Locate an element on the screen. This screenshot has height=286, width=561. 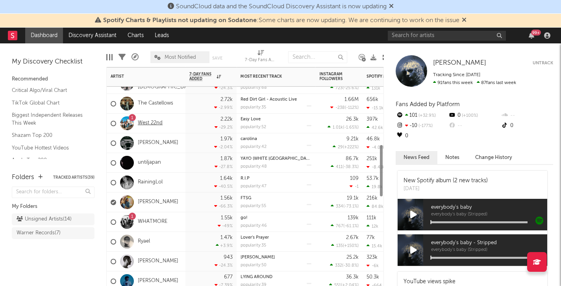
div: popularity: 52 is located at coordinates (253, 127).